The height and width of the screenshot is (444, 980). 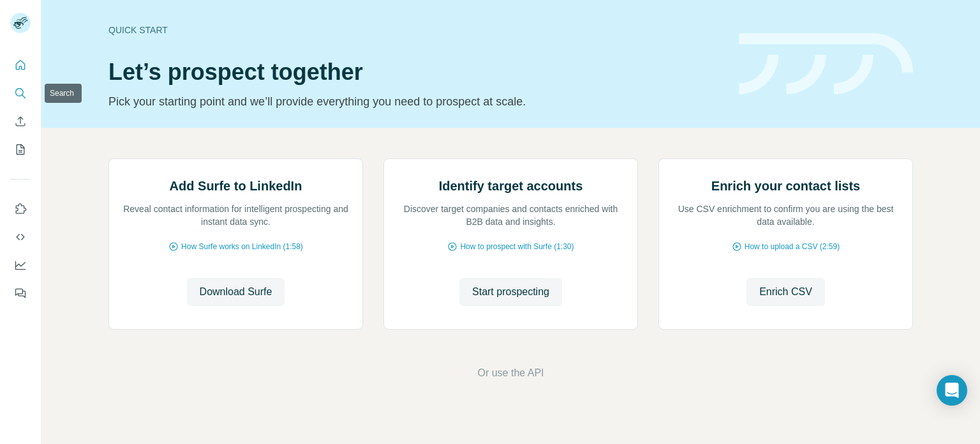 What do you see at coordinates (511, 373) in the screenshot?
I see `button: Or use the API` at bounding box center [511, 373].